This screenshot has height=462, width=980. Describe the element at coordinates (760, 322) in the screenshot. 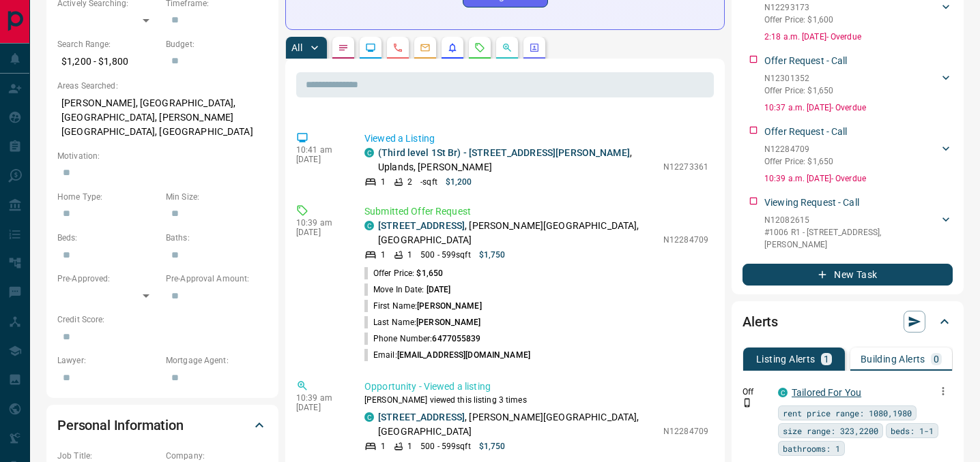

I see `h2: Alerts` at that location.